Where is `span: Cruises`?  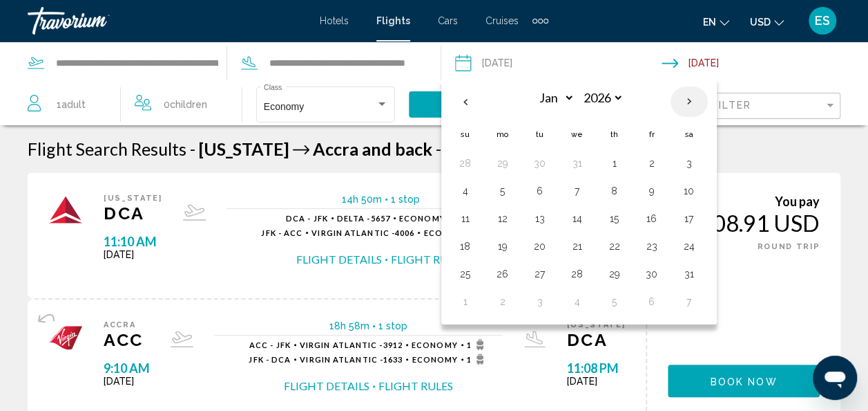 span: Cruises is located at coordinates (503, 20).